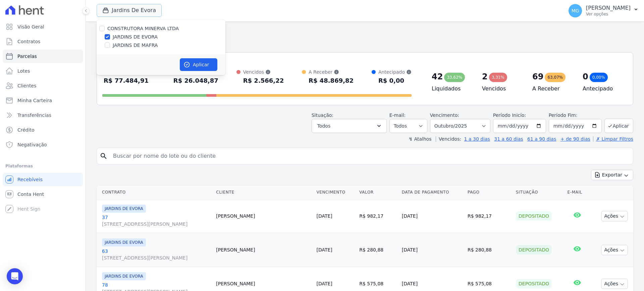 This screenshot has height=291, width=644. I want to click on a: Crédito, so click(43, 130).